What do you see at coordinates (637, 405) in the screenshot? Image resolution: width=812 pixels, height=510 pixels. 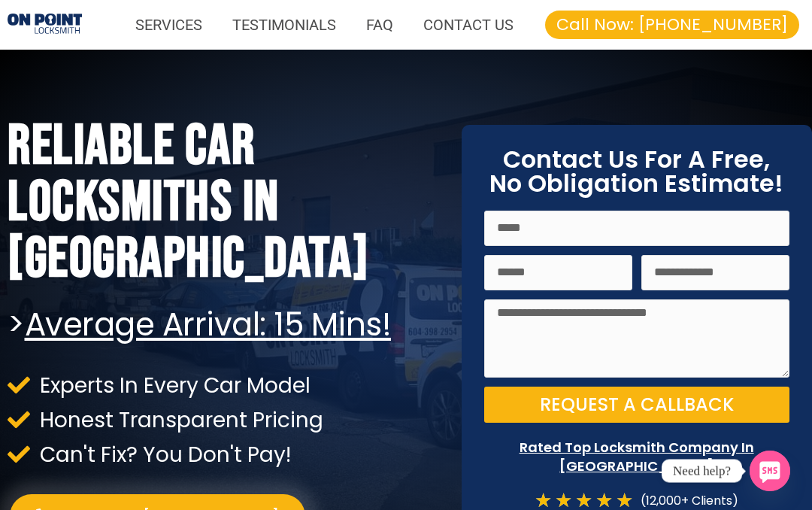 I see `button: Request a Callback` at bounding box center [637, 405].